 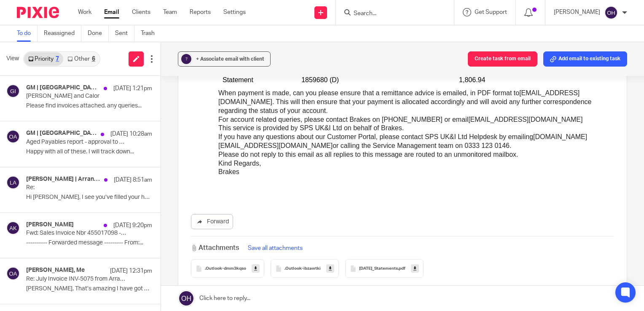 I want to click on p: Please find invoices attached. any queries..., so click(x=89, y=106).